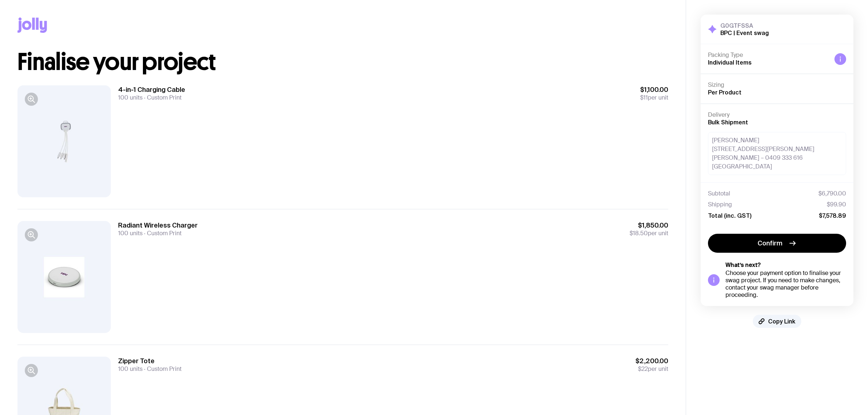  I want to click on h1: Finalise your project, so click(343, 62).